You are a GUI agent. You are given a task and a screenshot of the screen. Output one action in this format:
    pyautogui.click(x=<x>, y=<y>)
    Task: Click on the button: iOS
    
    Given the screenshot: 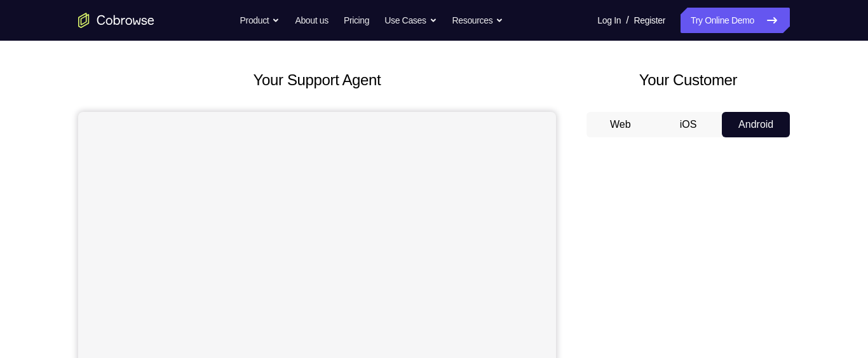 What is the action you would take?
    pyautogui.click(x=688, y=125)
    